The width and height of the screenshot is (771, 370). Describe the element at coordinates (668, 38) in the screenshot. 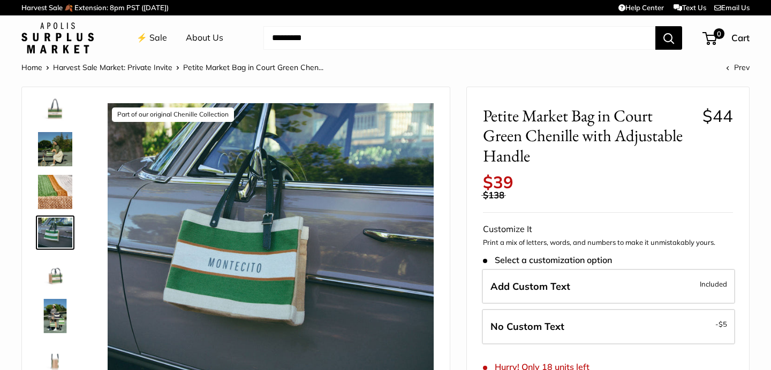

I see `button: Search` at that location.